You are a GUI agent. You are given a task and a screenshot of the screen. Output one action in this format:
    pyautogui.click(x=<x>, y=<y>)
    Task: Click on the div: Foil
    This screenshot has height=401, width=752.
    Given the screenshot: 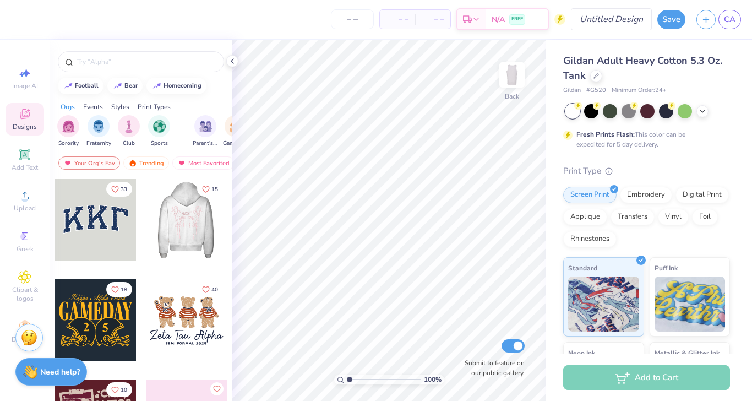 What is the action you would take?
    pyautogui.click(x=704, y=217)
    